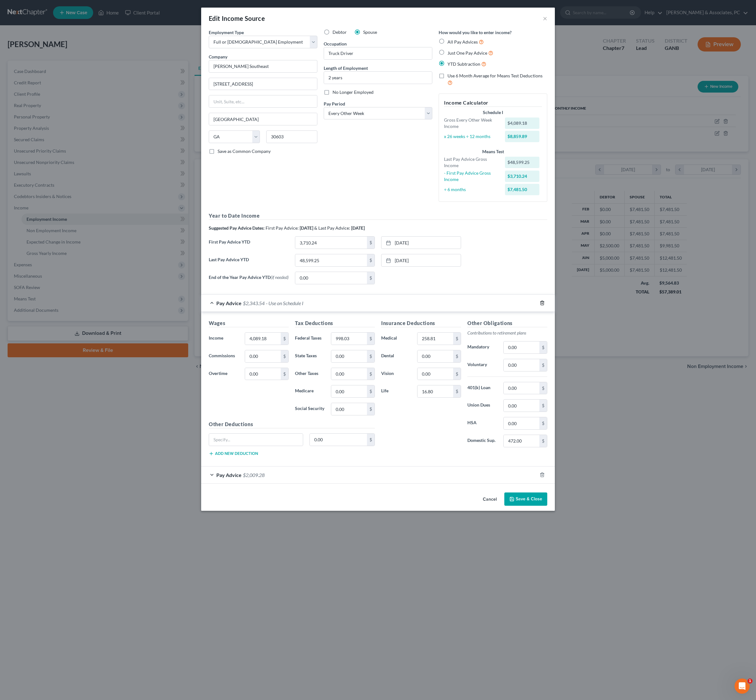  What do you see at coordinates (750, 681) in the screenshot?
I see `span: 1` at bounding box center [750, 681].